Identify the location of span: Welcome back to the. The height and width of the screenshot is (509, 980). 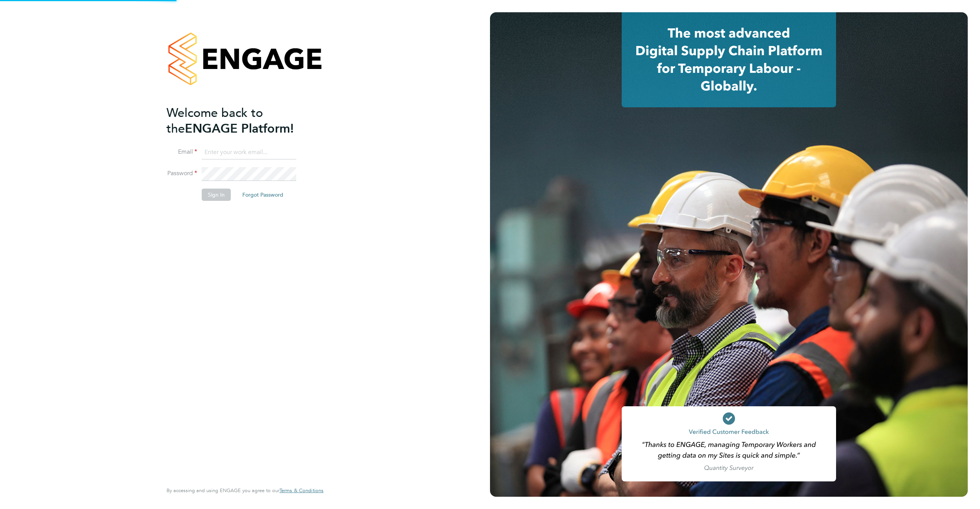
(215, 121).